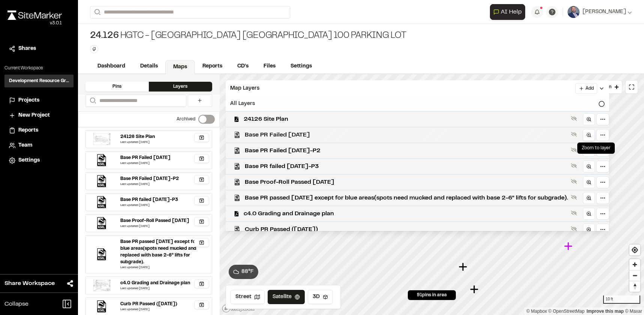 This screenshot has width=644, height=315. What do you see at coordinates (25, 146) in the screenshot?
I see `span: Team` at bounding box center [25, 146].